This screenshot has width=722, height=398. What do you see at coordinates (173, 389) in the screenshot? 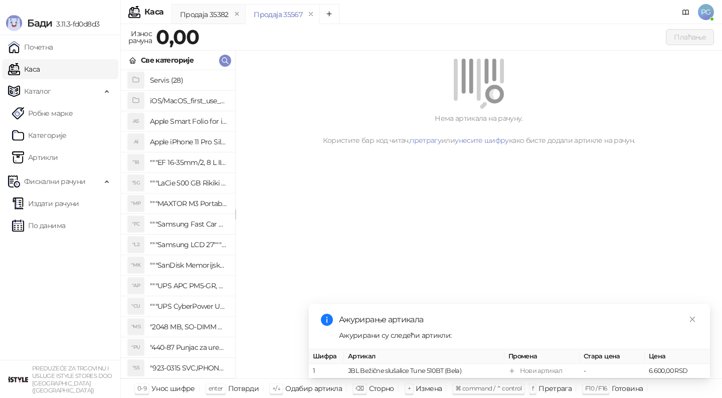
I see `div: Унос шифре` at bounding box center [173, 389].